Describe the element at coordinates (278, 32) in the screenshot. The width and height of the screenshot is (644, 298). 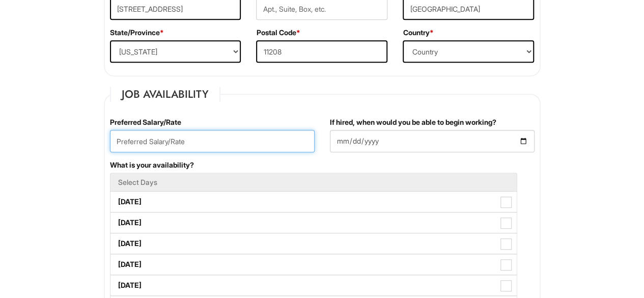
I see `label: Postal Code` at that location.